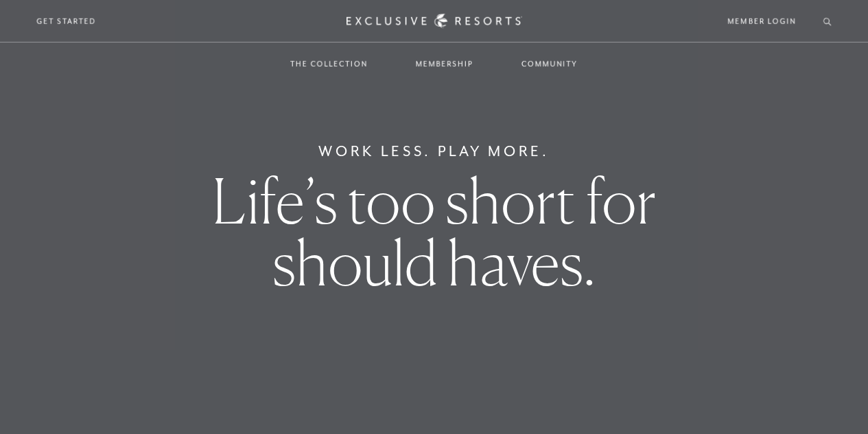 This screenshot has height=434, width=868. Describe the element at coordinates (762, 22) in the screenshot. I see `a: Member Login` at that location.